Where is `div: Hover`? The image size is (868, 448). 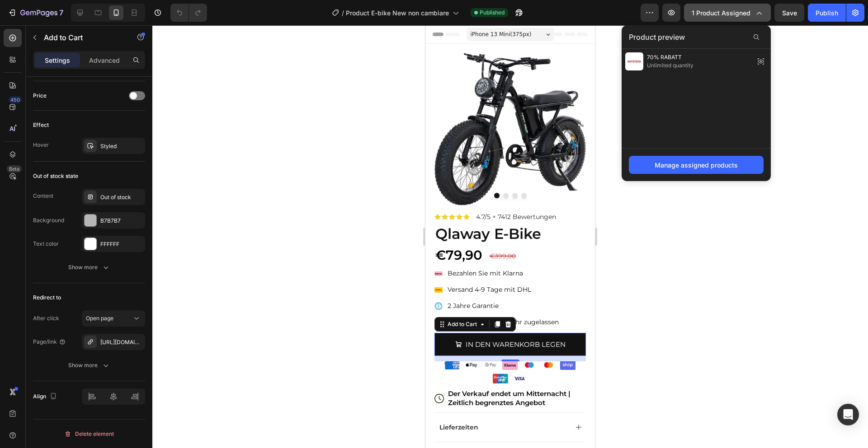
div: Hover is located at coordinates (41, 145).